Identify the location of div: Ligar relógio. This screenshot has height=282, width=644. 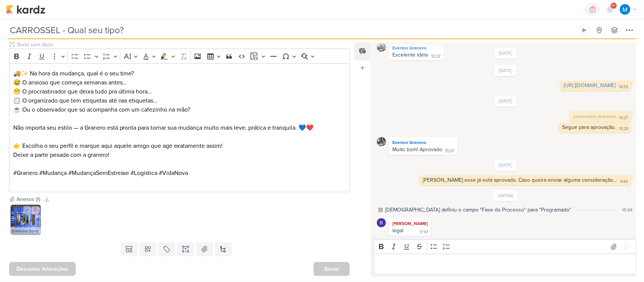
(584, 30).